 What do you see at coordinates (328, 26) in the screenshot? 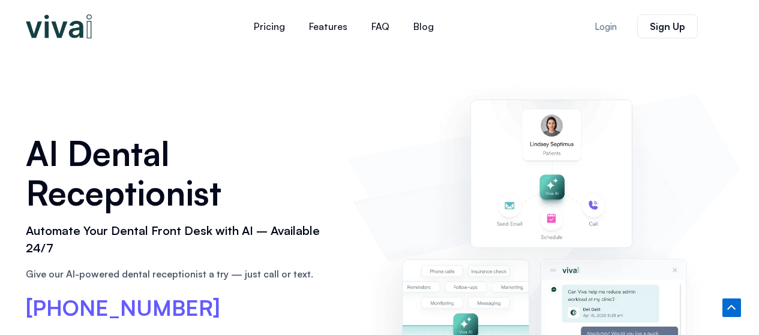
I see `a: Features` at bounding box center [328, 26].